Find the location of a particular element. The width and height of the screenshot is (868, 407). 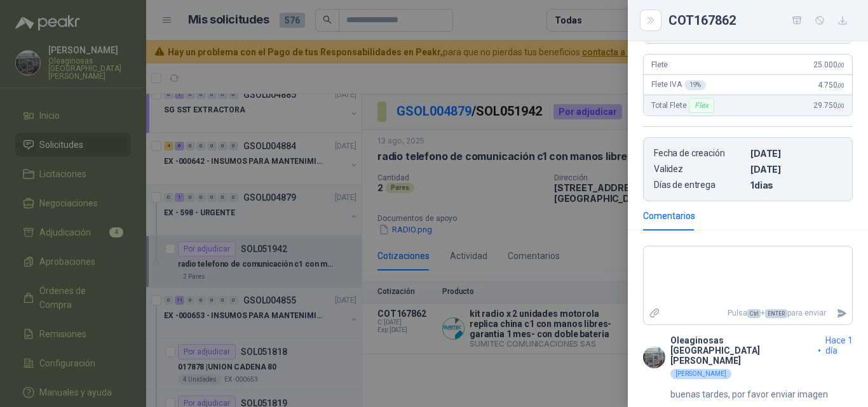

button: Close is located at coordinates (650, 21).